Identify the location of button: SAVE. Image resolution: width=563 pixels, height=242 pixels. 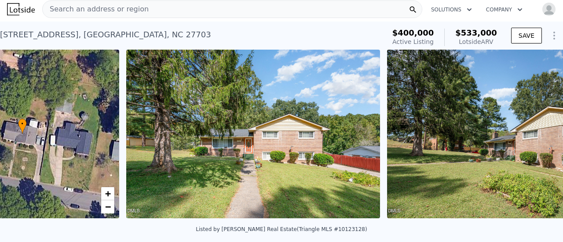
(527, 36).